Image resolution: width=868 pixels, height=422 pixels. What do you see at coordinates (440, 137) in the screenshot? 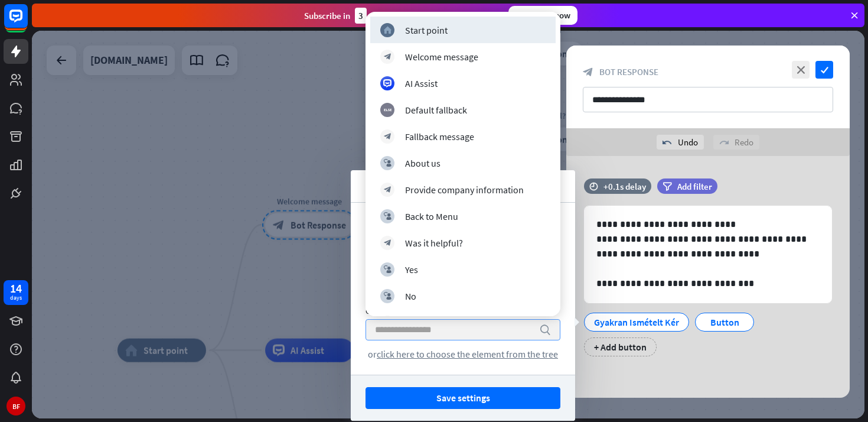
I see `div: Fallback message` at bounding box center [440, 137].